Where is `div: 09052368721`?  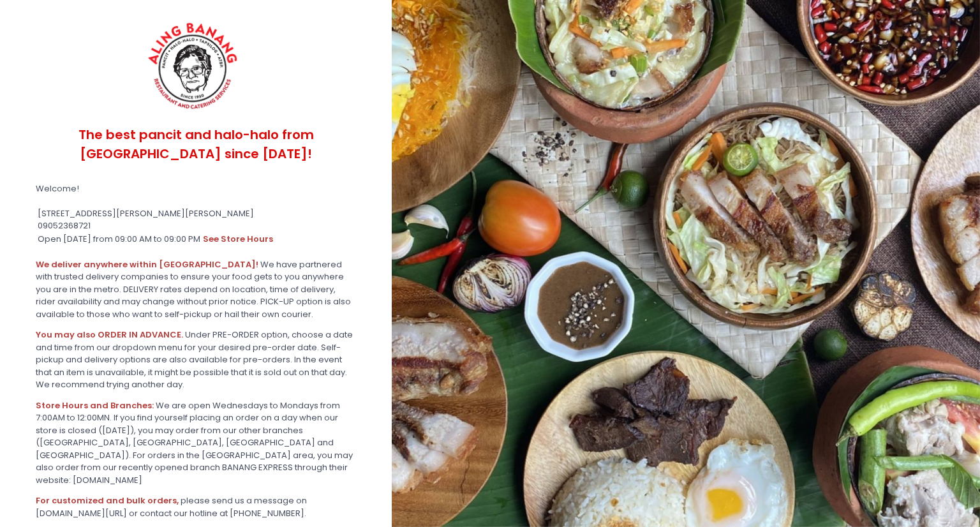
div: 09052368721 is located at coordinates (196, 226).